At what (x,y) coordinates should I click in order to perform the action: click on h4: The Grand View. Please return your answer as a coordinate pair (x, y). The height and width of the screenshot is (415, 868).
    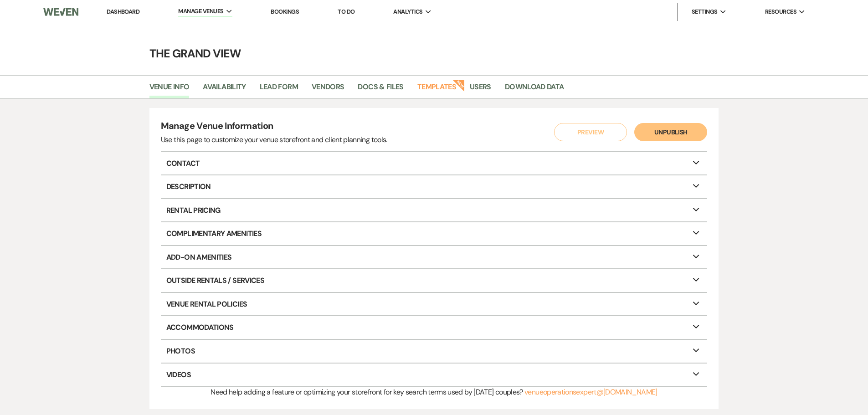
    Looking at the image, I should click on (434, 53).